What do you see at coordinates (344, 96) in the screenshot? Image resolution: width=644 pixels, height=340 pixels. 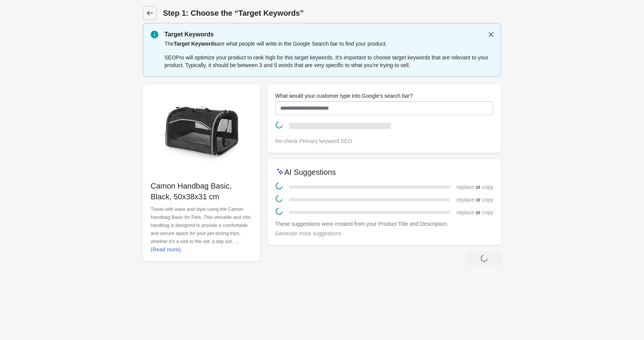 I see `label: What would your customer type into Google's search bar?` at bounding box center [344, 96].